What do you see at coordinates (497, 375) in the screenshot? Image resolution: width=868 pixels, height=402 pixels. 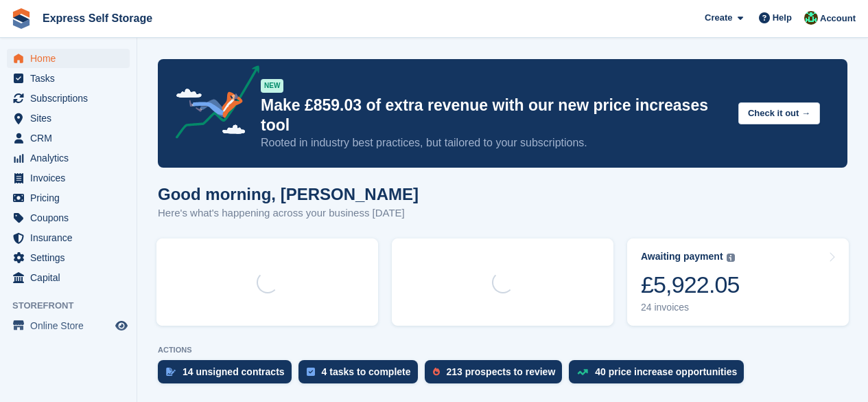 I see `a: 213 prospects to review` at bounding box center [497, 375].